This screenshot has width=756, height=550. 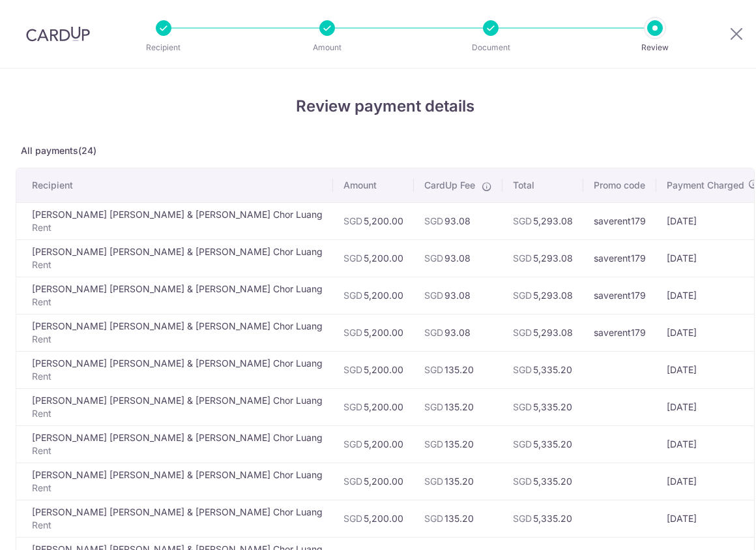 What do you see at coordinates (164, 48) in the screenshot?
I see `p: Recipient` at bounding box center [164, 48].